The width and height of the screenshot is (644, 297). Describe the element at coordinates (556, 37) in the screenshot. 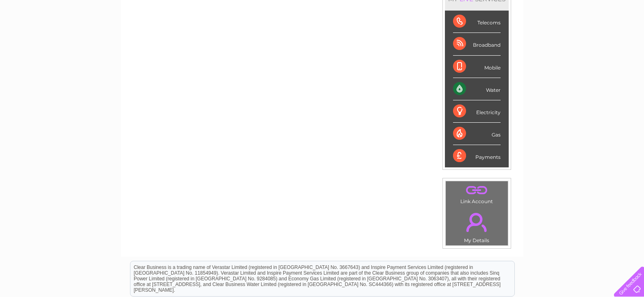

I see `a: Telecoms` at that location.